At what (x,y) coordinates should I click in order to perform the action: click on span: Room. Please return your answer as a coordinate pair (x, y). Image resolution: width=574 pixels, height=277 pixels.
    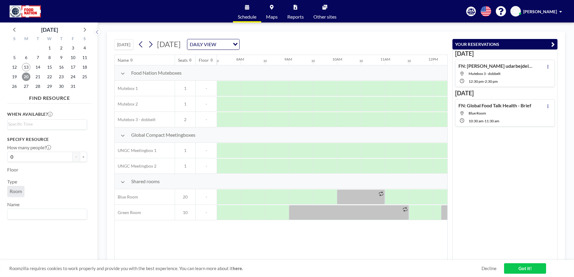
    Looking at the image, I should click on (16, 191).